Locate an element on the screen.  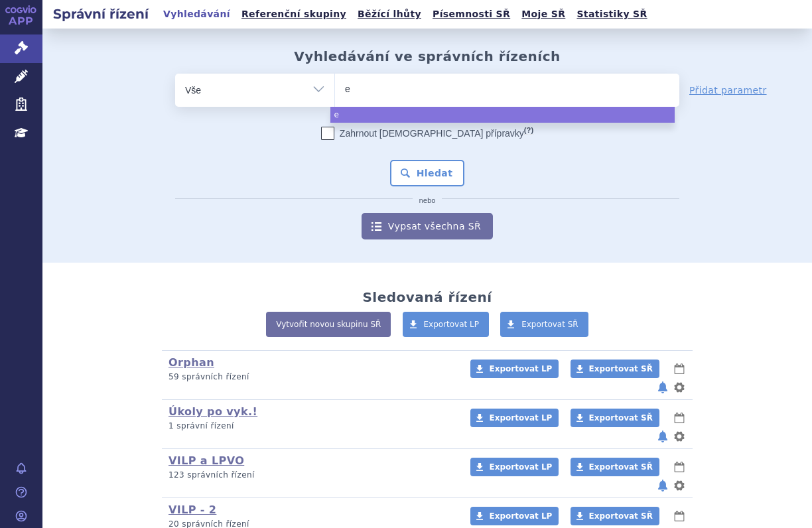
i: nebo is located at coordinates (427, 201).